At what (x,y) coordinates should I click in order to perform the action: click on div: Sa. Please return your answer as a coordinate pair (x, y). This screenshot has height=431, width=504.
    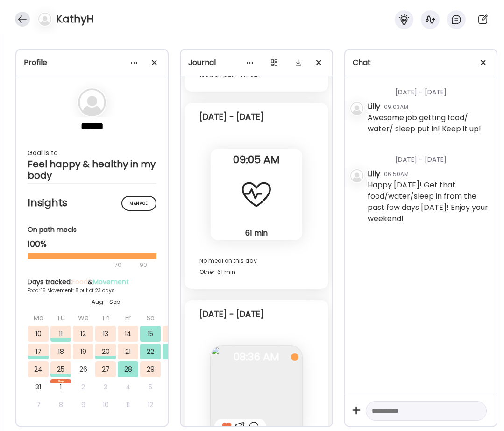
    Looking at the image, I should click on (150, 318).